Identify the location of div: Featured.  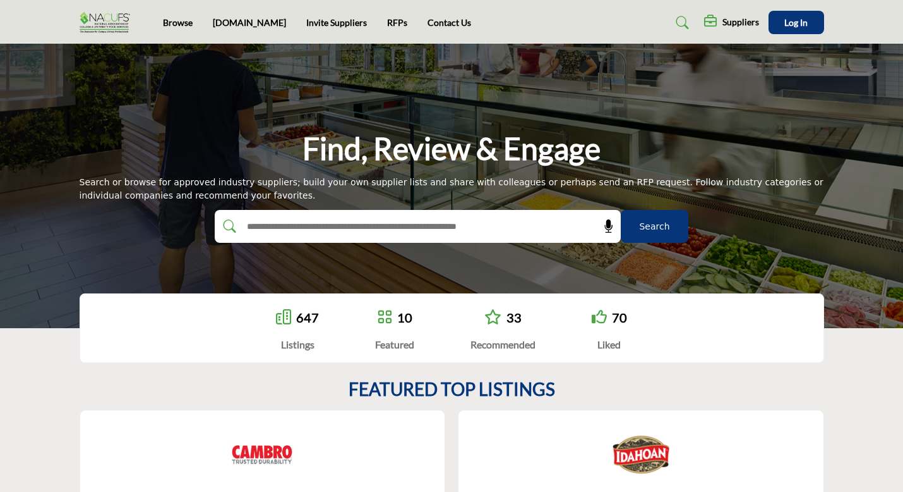
(395, 344).